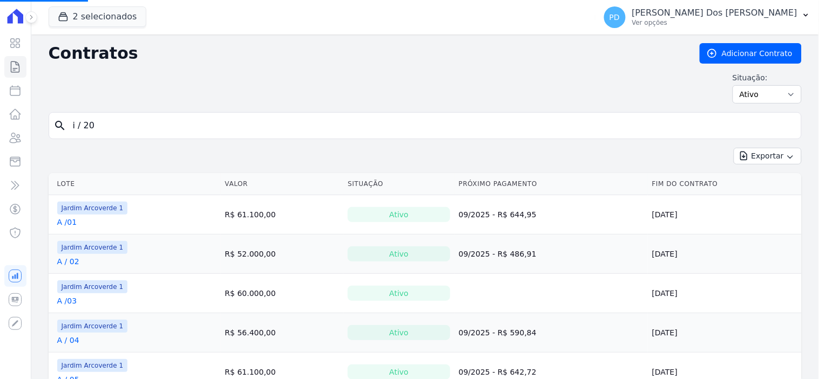  What do you see at coordinates (498, 215) in the screenshot?
I see `a: 09/2025 - R$ 644,95` at bounding box center [498, 215].